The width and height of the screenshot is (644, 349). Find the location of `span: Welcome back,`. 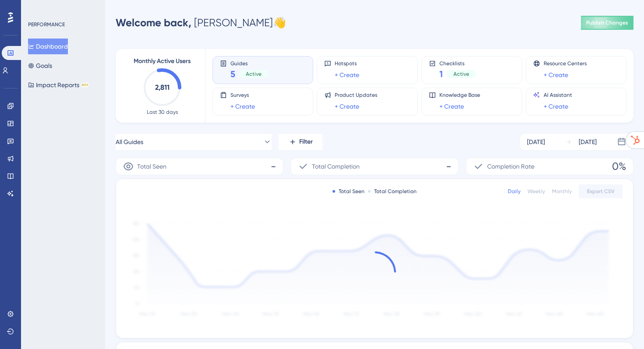

span: Welcome back, is located at coordinates (154, 23).